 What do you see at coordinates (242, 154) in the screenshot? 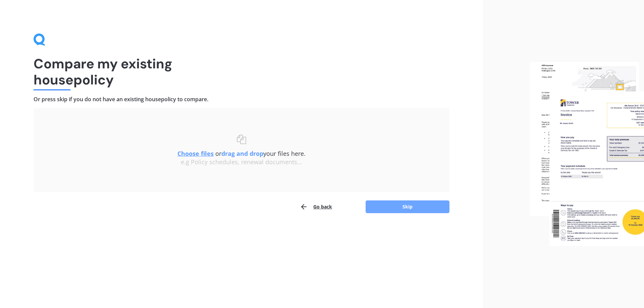
I see `span: or your files here.` at bounding box center [242, 154].